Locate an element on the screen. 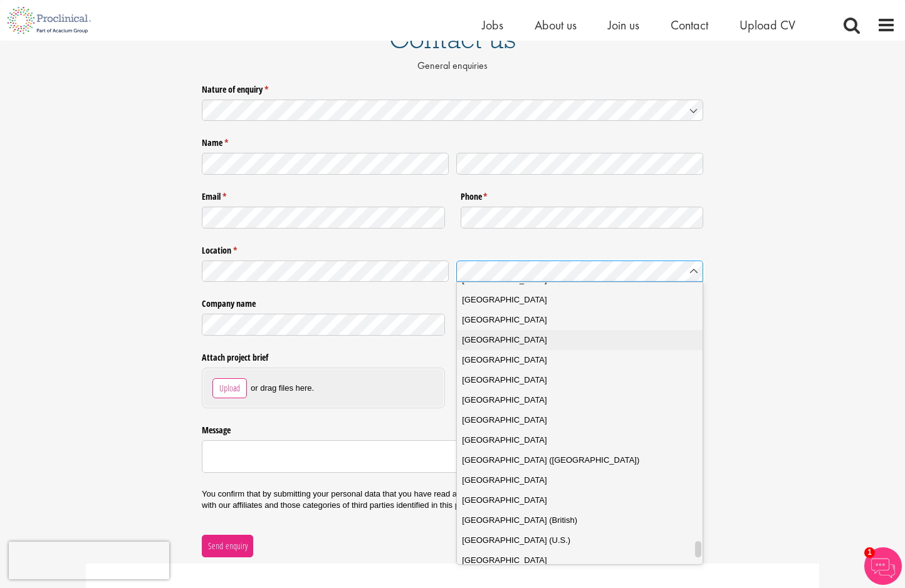 The width and height of the screenshot is (905, 588). span: or drag files here. is located at coordinates (282, 388).